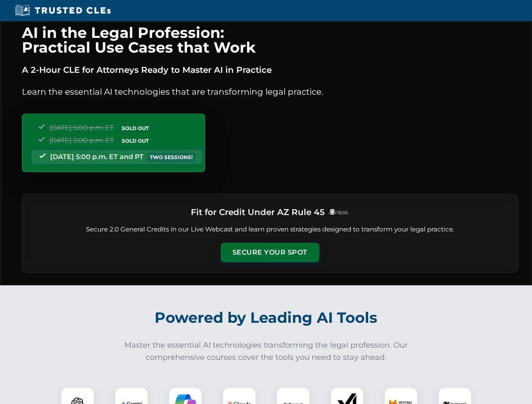 The image size is (532, 404). I want to click on h3: Fit for Credit Under AZ Rule 45, so click(257, 213).